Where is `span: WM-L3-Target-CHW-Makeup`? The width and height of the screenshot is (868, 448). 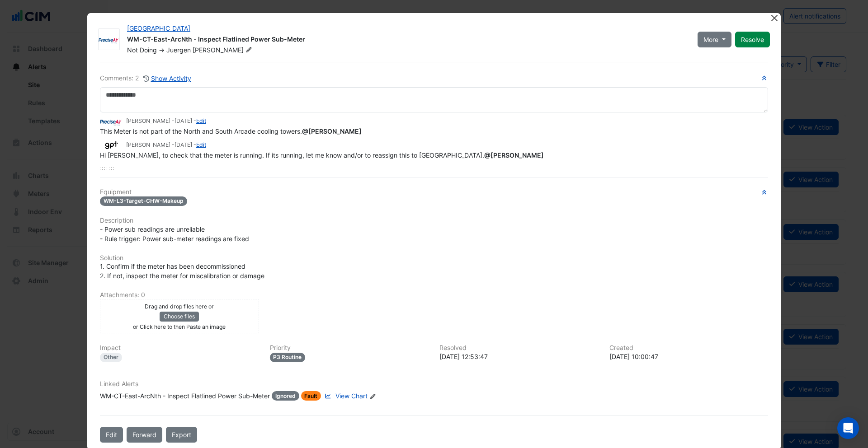 span: WM-L3-Target-CHW-Makeup is located at coordinates (143, 201).